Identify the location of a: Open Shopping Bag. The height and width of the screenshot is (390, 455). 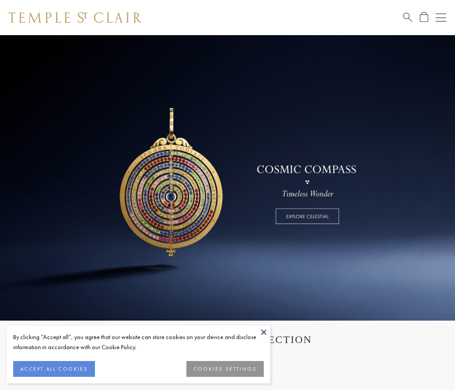
(423, 17).